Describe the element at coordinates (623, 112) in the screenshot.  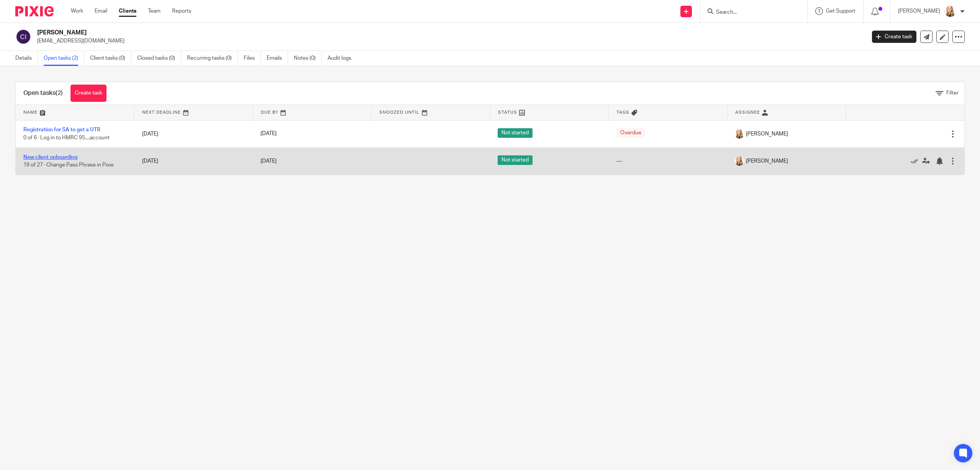
I see `span: Tags` at that location.